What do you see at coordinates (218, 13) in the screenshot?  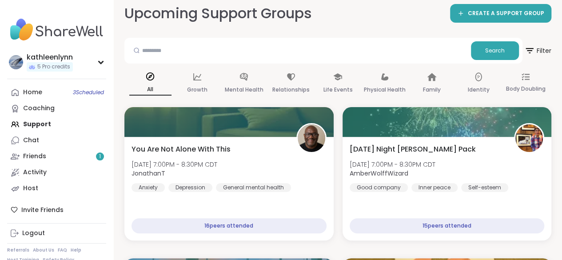 I see `h2: Upcoming Support Groups` at bounding box center [218, 13].